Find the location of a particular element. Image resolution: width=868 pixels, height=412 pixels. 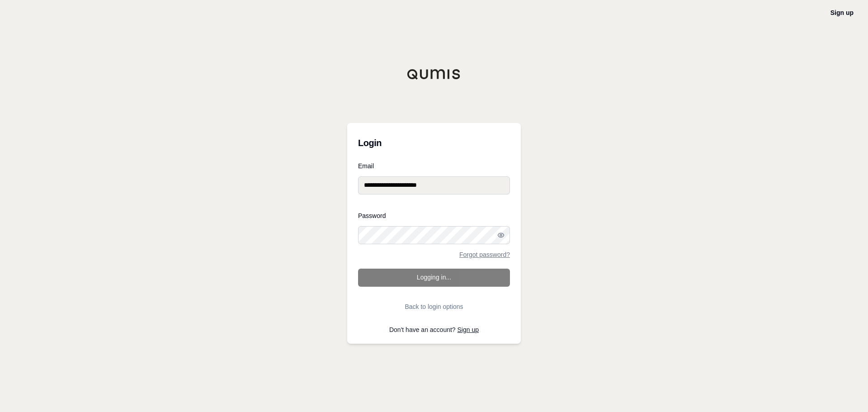

p: Don't have an account? is located at coordinates (434, 330).